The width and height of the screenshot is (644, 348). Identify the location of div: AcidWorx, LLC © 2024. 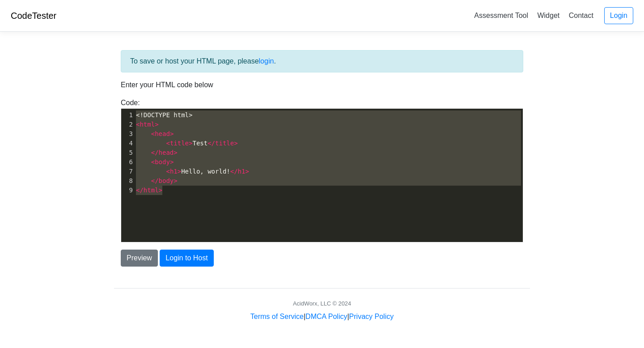
(322, 304).